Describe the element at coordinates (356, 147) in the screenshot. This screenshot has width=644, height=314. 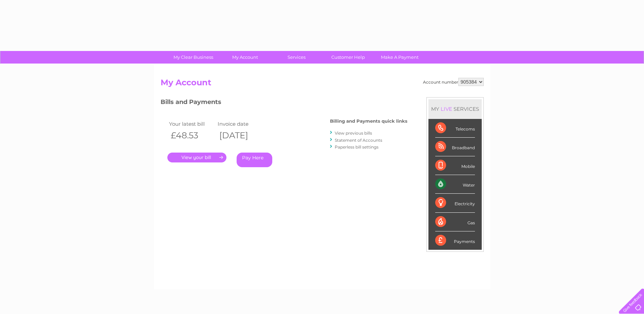
I see `a: Paperless bill settings` at that location.